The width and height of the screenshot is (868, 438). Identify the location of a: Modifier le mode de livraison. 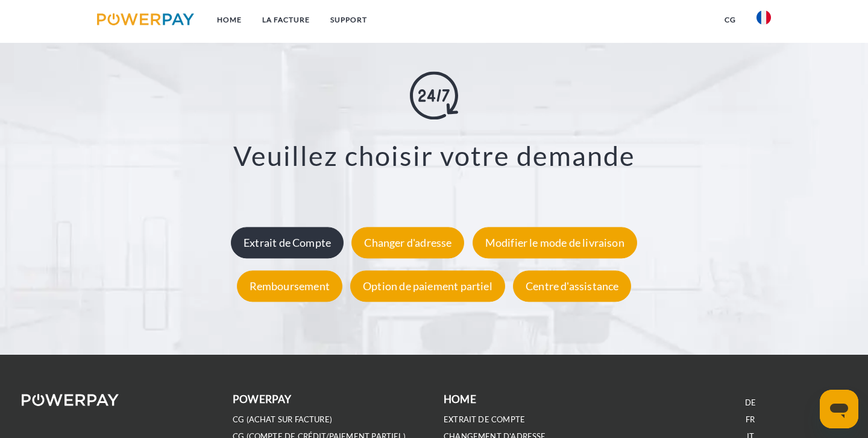
(555, 242).